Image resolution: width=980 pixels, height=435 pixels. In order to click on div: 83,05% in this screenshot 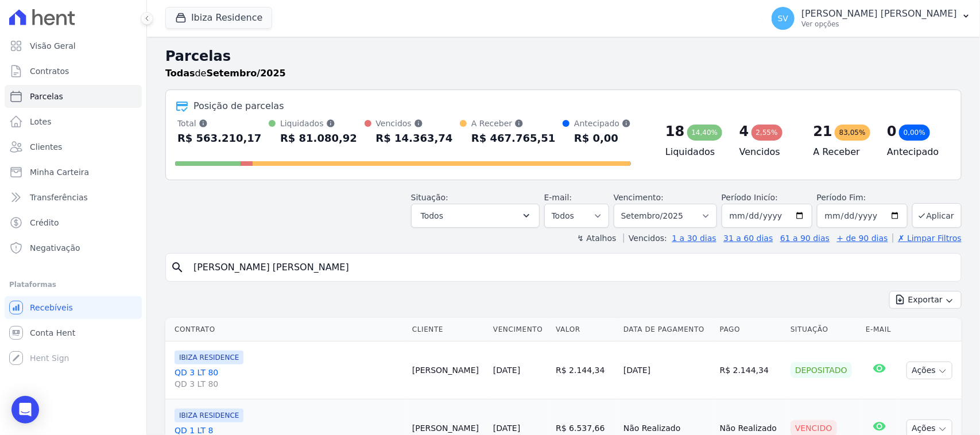, I will do `click(853, 133)`.